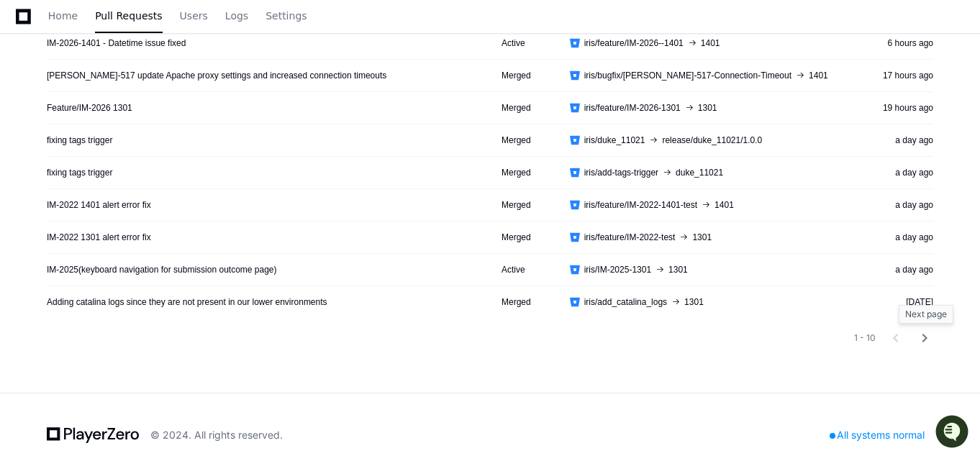 The image size is (980, 461). What do you see at coordinates (99, 238) in the screenshot?
I see `a: IM-2022 1301 alert error fix` at bounding box center [99, 238].